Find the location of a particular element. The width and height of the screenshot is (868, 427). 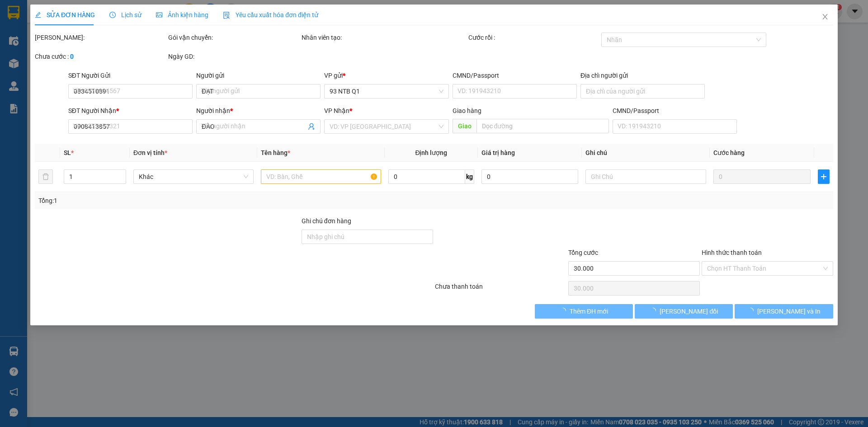

div: SĐT Người Nhận is located at coordinates (131, 111).